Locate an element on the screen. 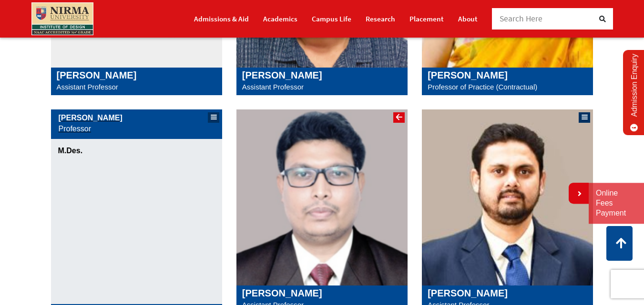  span: Search Here is located at coordinates (521, 18).